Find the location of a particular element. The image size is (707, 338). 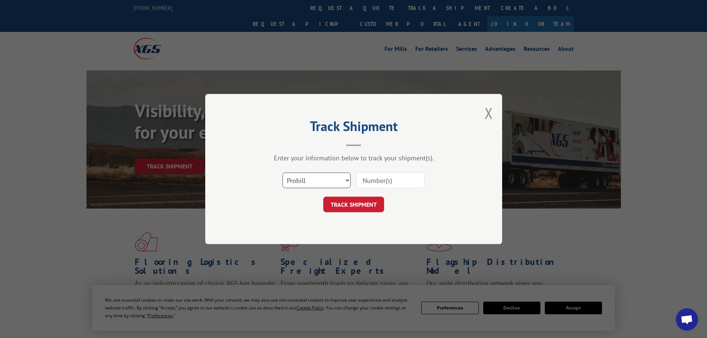

div: Open chat is located at coordinates (686, 319).